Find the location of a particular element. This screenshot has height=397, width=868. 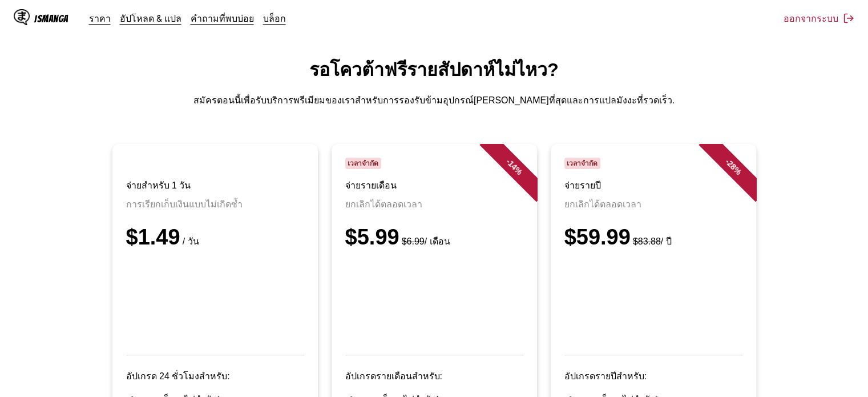

small: / เดือน is located at coordinates (424, 241).